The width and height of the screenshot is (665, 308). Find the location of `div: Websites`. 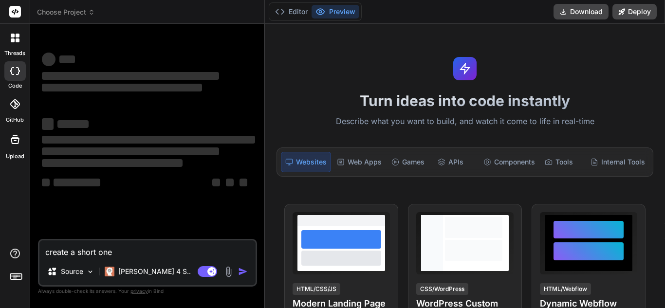

div: Websites is located at coordinates (306, 162).